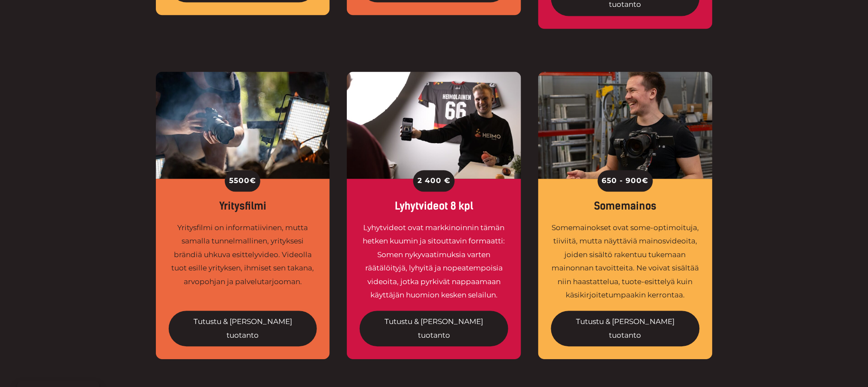 The height and width of the screenshot is (387, 868). I want to click on div: 5500, so click(243, 181).